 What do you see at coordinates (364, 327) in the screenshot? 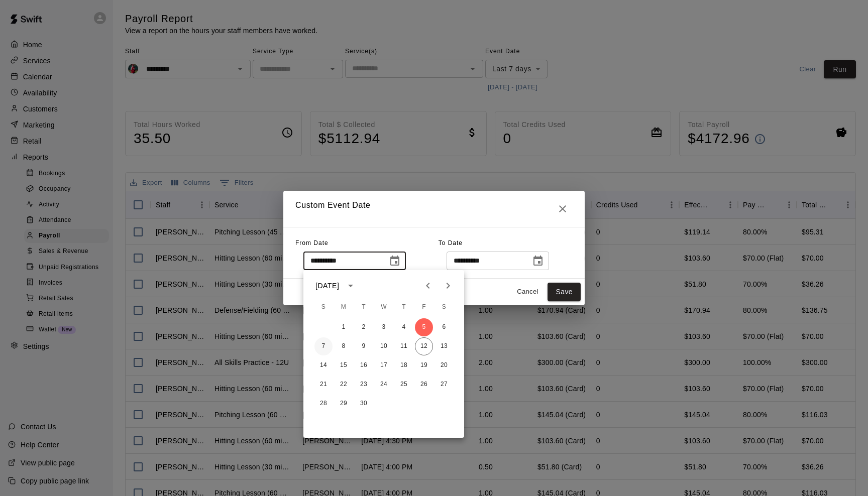
I see `button: 2` at bounding box center [364, 327].